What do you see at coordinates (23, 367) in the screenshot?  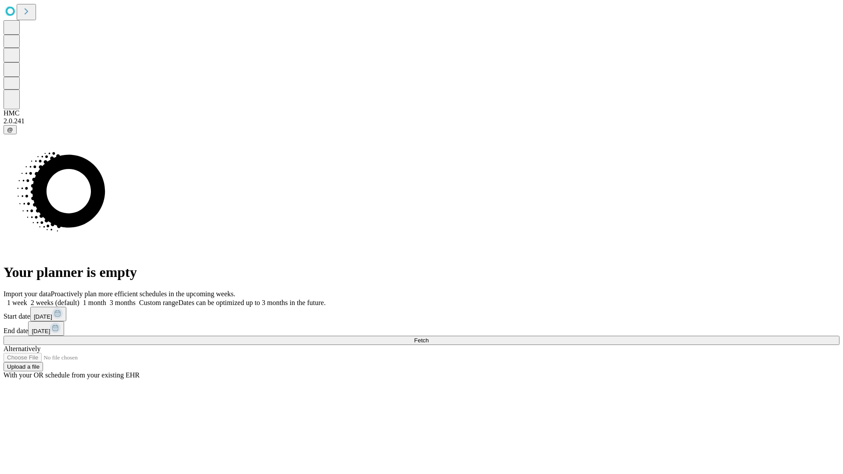 I see `button: Upload a file` at bounding box center [23, 367].